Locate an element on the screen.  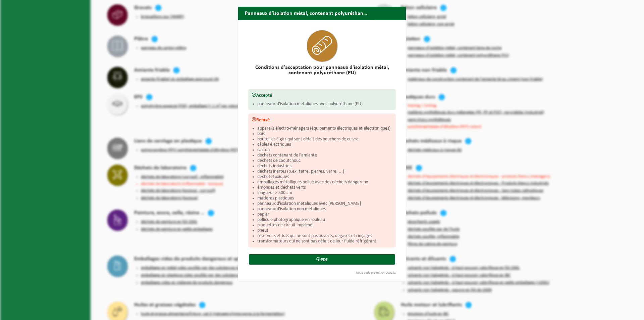
h2: Conditions d'acceptation pour panneaux d'isolation métal, contenant polyuréthane (PU) is located at coordinates (322, 70).